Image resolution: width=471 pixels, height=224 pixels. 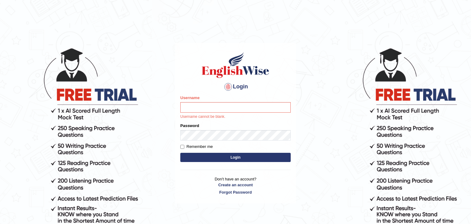 I want to click on input: Remember me, so click(x=182, y=147).